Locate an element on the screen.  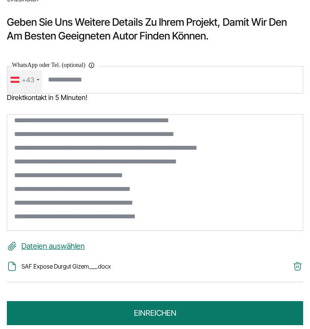
div: Direktkontakt in 5 Minuten! is located at coordinates (155, 97).